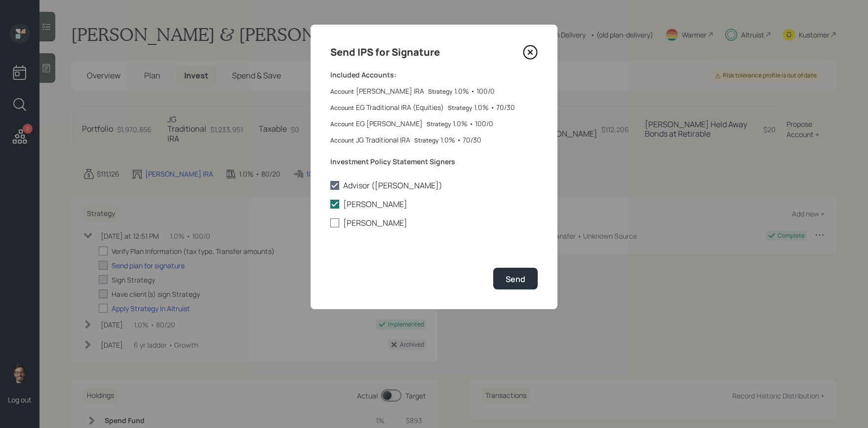 Image resolution: width=868 pixels, height=428 pixels. What do you see at coordinates (434, 75) in the screenshot?
I see `label: Included Accounts:` at bounding box center [434, 75].